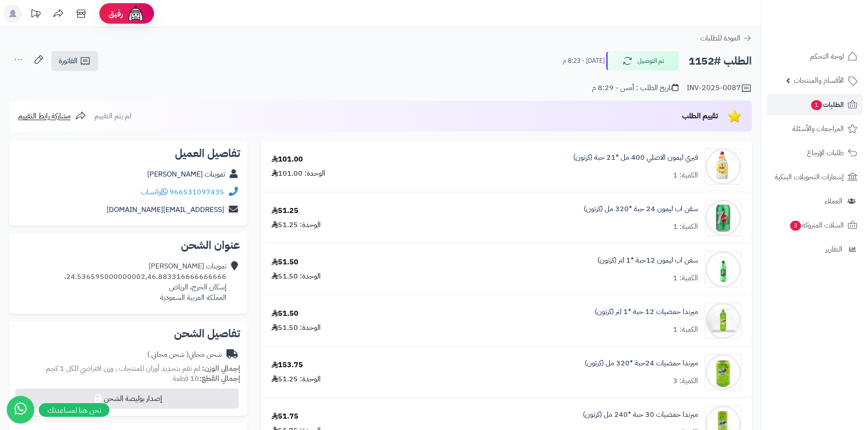 This screenshot has height=430, width=868. What do you see at coordinates (636, 158) in the screenshot?
I see `a: فيري ليمون الاصلي 400 مل *21 حبة (كرتون)` at bounding box center [636, 158].